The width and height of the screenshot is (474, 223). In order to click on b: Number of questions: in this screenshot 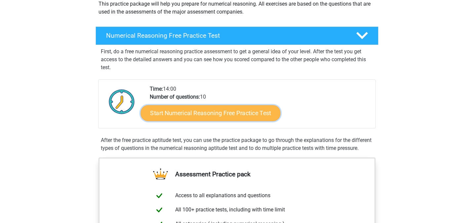, I will do `click(175, 96)`.